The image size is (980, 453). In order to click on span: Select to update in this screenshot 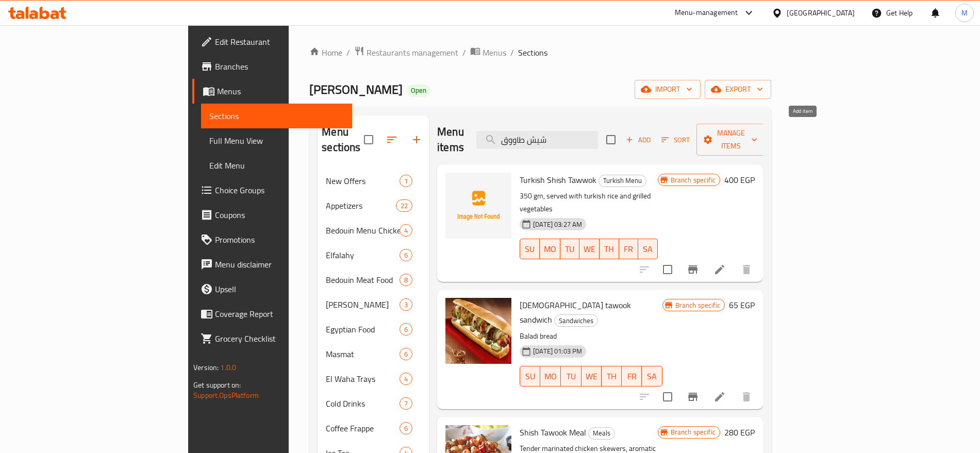, I will do `click(667, 270)`.